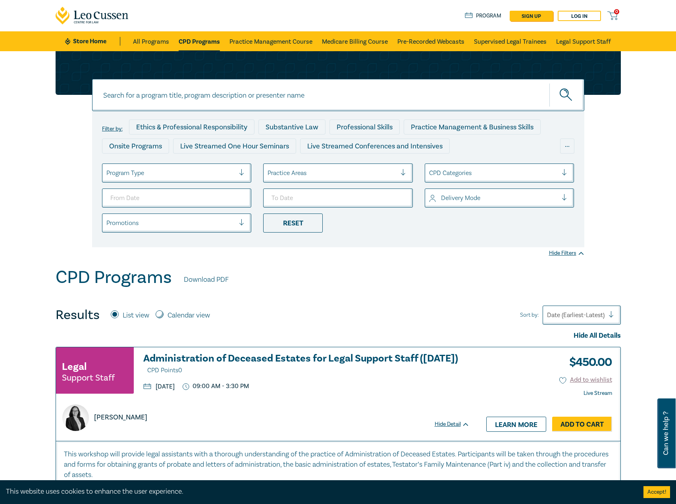  What do you see at coordinates (177, 198) in the screenshot?
I see `input: From Date` at bounding box center [177, 198].